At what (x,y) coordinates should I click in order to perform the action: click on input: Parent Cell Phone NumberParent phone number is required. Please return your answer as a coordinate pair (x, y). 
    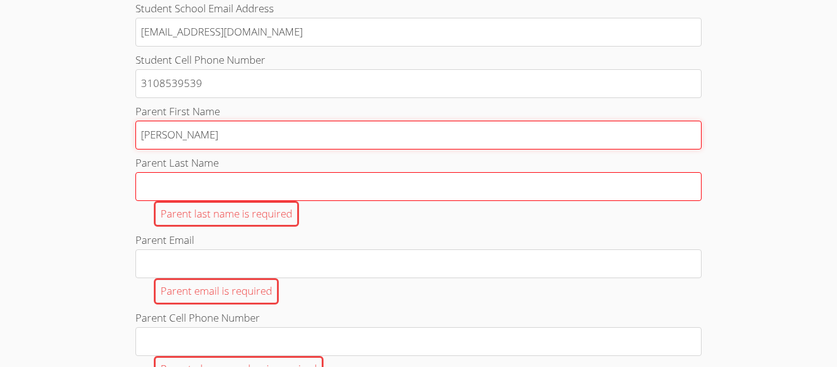
    Looking at the image, I should click on (419, 341).